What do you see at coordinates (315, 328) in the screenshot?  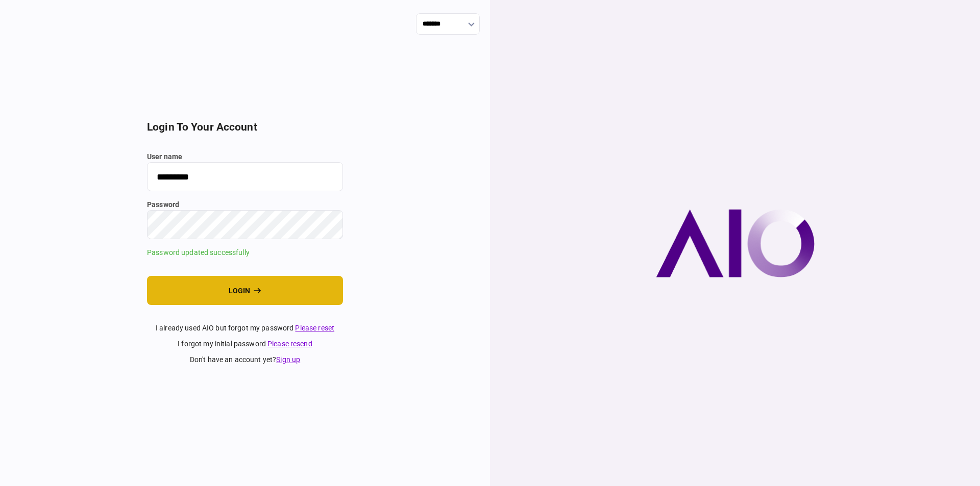 I see `a: Please reset` at bounding box center [315, 328].